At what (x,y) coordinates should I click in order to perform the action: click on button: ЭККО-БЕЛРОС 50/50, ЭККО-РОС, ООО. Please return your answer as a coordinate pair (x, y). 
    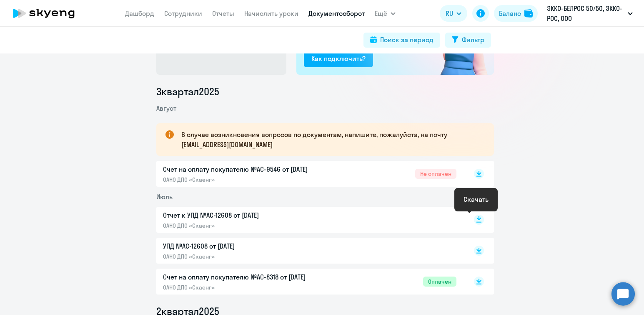
    Looking at the image, I should click on (590, 13).